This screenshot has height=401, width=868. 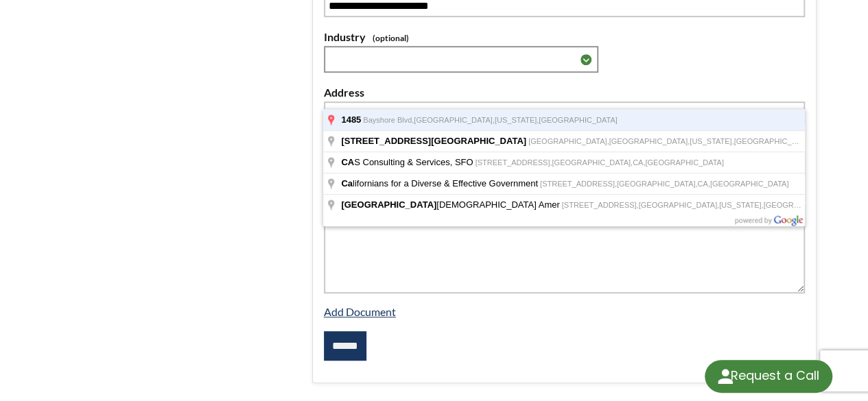 What do you see at coordinates (408, 162) in the screenshot?
I see `span: S Consulting & Services, SFO` at bounding box center [408, 162].